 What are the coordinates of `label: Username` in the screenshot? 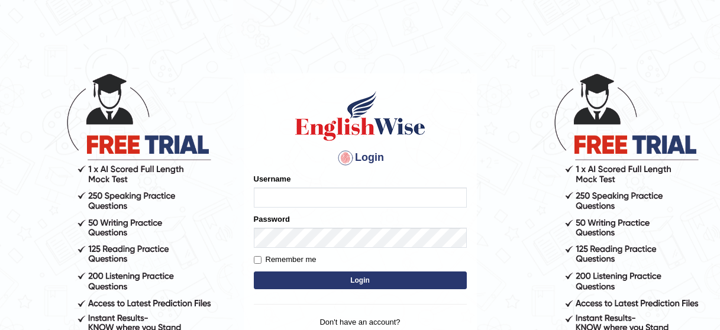 It's located at (272, 179).